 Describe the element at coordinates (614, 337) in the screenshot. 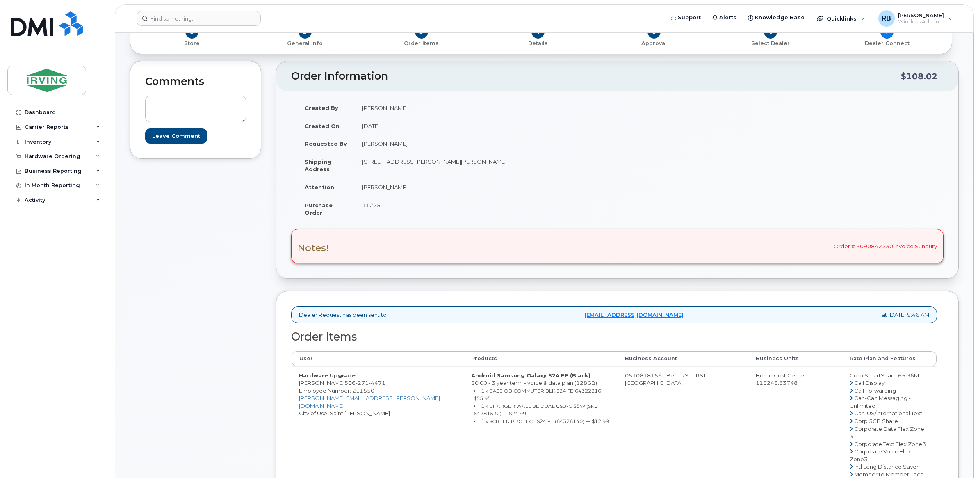

I see `h2: Order Items` at that location.